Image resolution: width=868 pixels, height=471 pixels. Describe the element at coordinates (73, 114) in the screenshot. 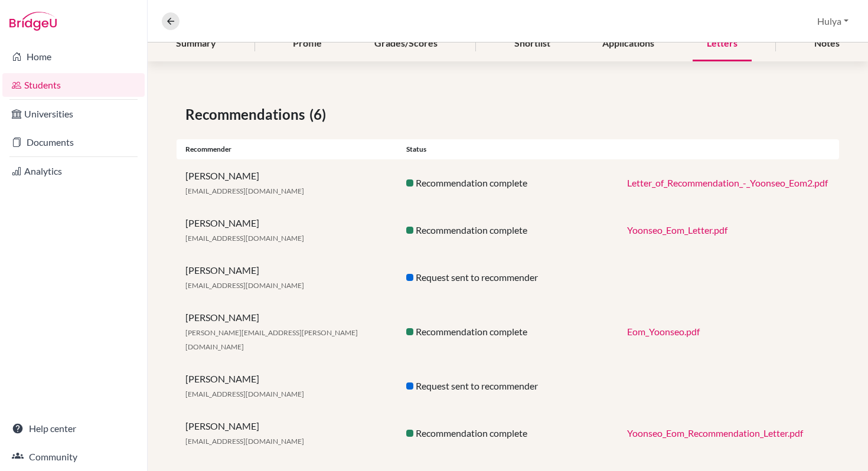

I see `a: Universities` at that location.